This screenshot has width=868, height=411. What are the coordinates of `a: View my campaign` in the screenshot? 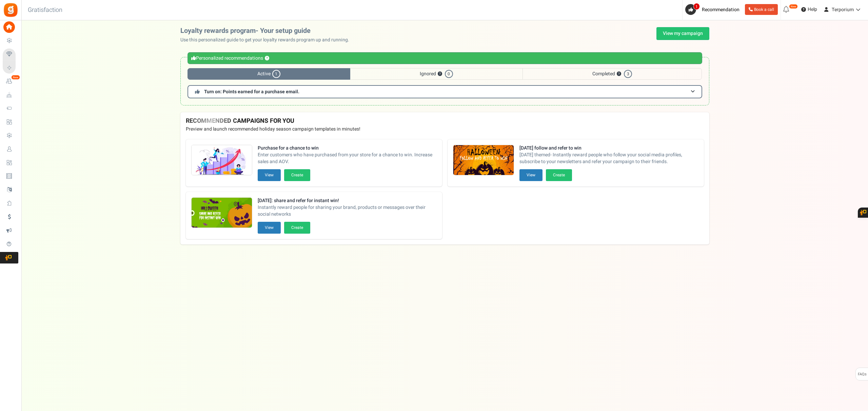 It's located at (683, 34).